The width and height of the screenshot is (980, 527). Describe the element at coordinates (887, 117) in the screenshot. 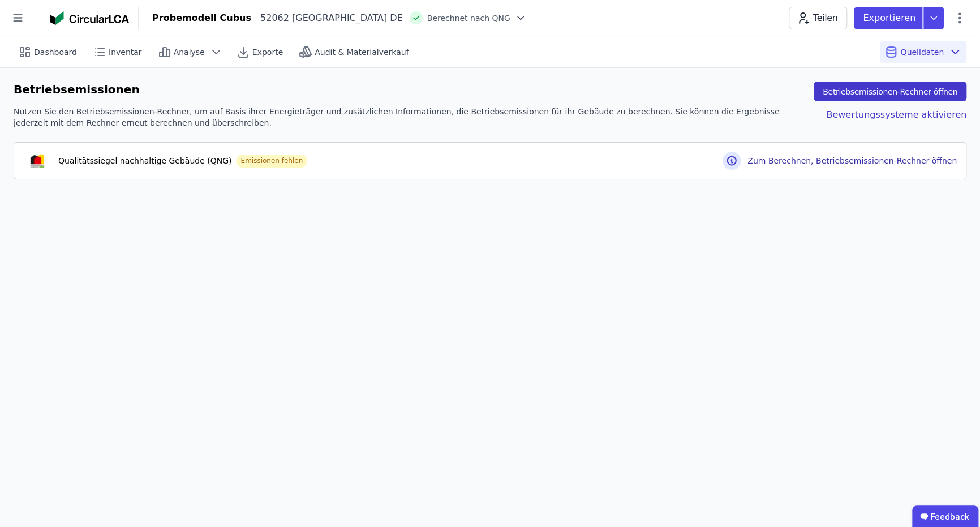

I see `div: Bewertungssysteme aktivieren` at that location.